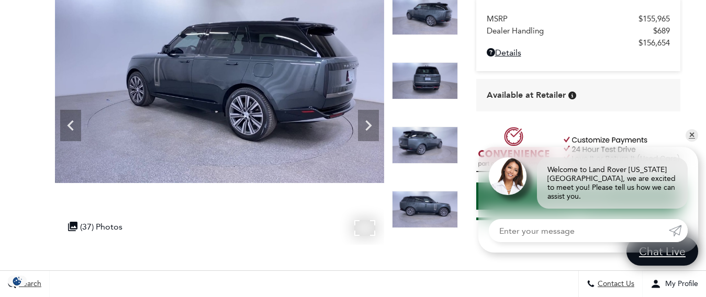 The width and height of the screenshot is (706, 297). Describe the element at coordinates (425, 210) in the screenshot. I see `img: New 2025 Belgravia Green LAND ROVER Autobiography image 9` at that location.